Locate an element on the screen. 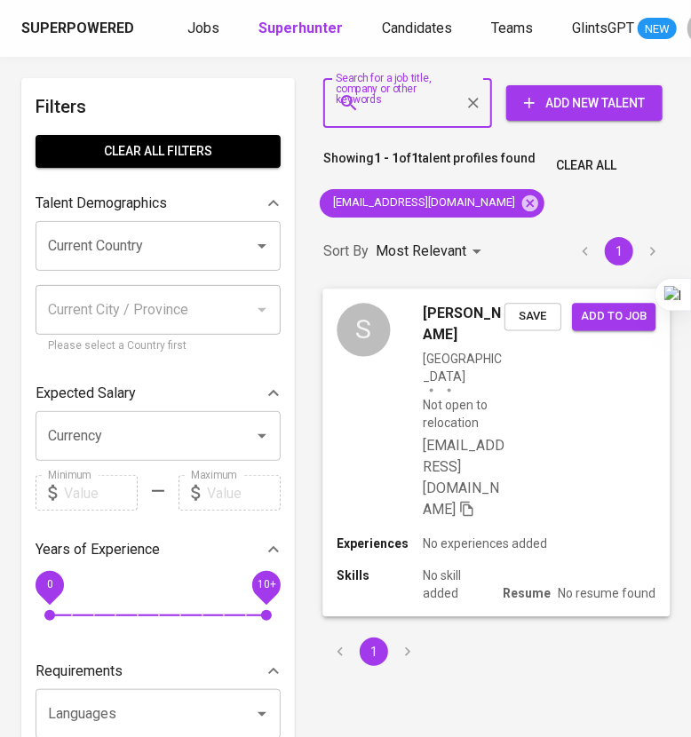  span: Add New Talent is located at coordinates (584, 103).